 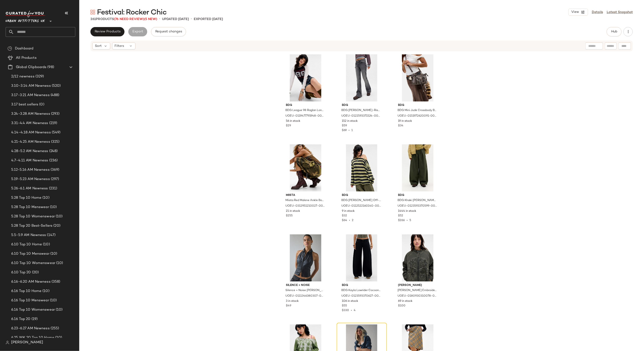 I want to click on span: 5.28 Top 20 Best-Sellers, so click(x=32, y=226).